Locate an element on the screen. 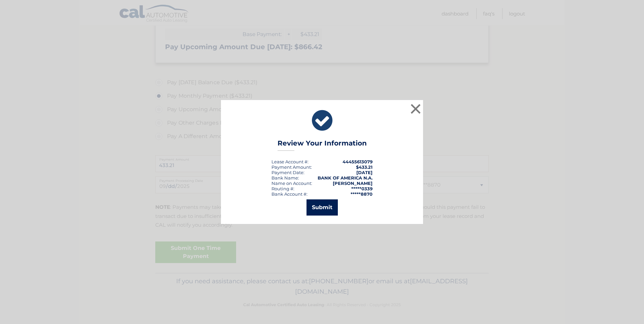  div: Lease Account #: is located at coordinates (290, 162).